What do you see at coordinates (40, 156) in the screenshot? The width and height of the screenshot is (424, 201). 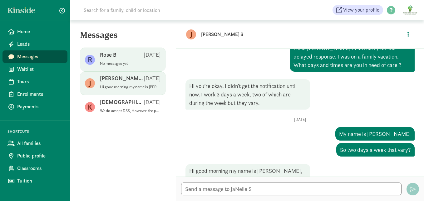 I see `span: Public profile` at bounding box center [40, 156].